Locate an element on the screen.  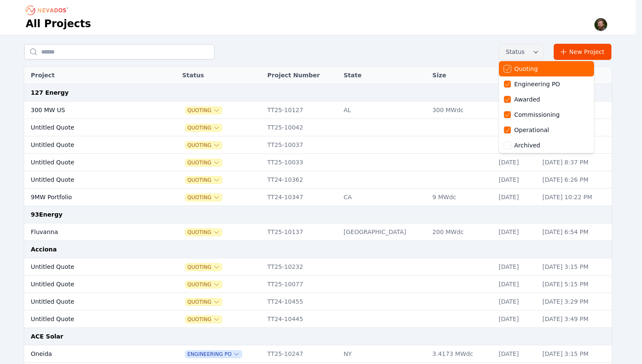
div: Status is located at coordinates (546, 107).